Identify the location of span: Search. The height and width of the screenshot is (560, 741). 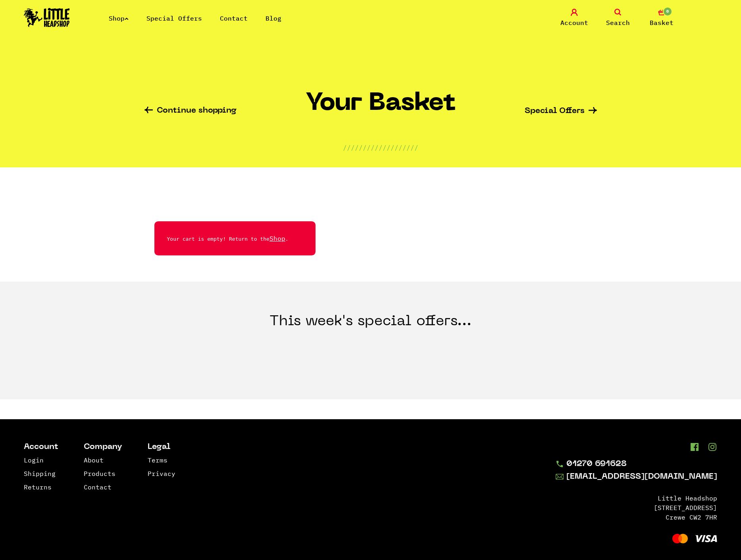
(618, 22).